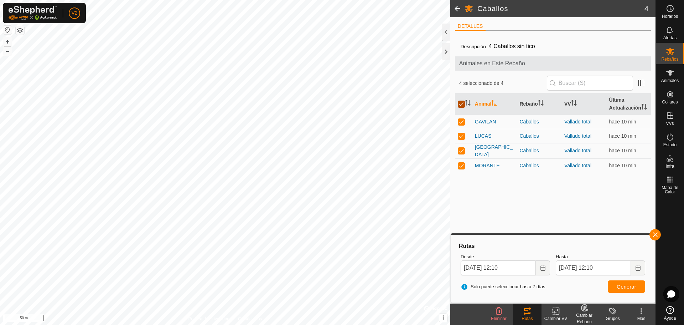 The height and width of the screenshot is (325, 684). I want to click on span: Mapa de Calor, so click(670, 190).